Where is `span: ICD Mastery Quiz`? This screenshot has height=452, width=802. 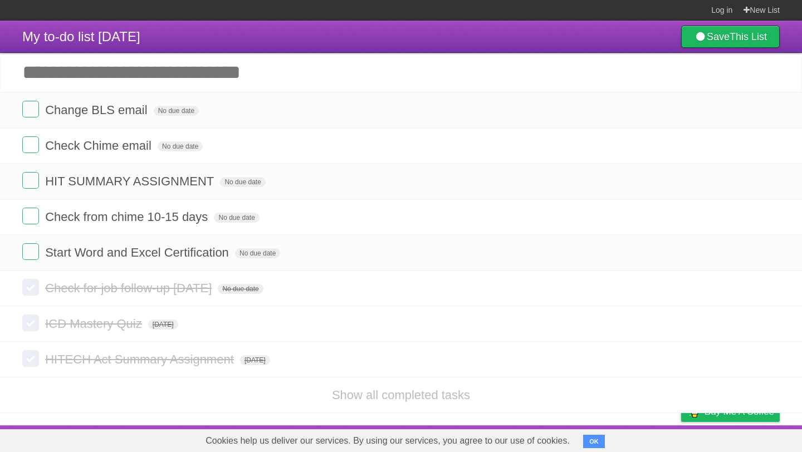 span: ICD Mastery Quiz is located at coordinates (95, 324).